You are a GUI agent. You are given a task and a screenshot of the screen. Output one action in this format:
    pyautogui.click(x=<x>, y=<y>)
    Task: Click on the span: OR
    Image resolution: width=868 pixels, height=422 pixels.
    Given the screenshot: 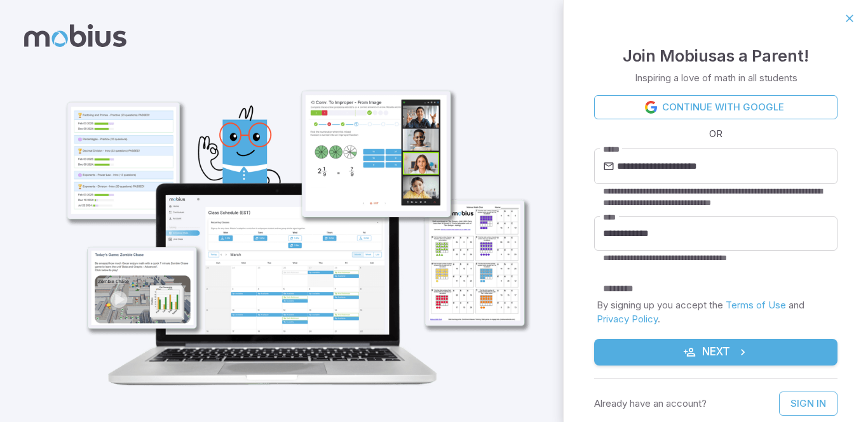 What is the action you would take?
    pyautogui.click(x=715, y=134)
    